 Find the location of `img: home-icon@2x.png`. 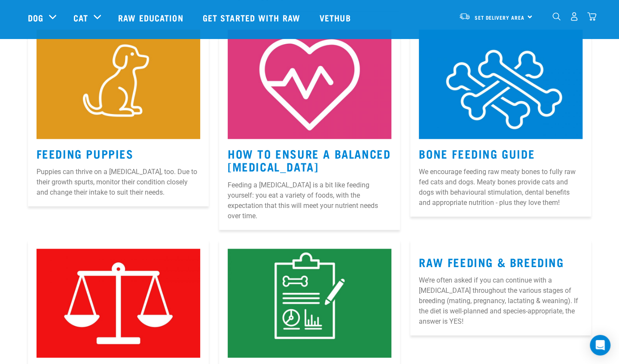

img: home-icon@2x.png is located at coordinates (591, 17).